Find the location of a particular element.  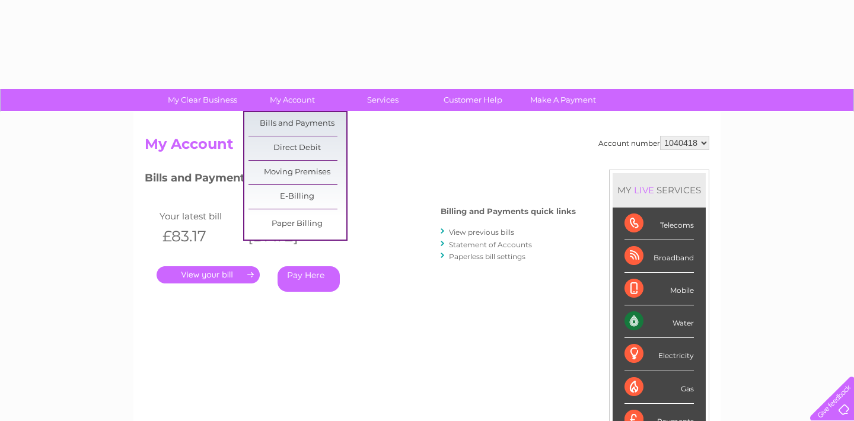

a: Customer Help is located at coordinates (473, 100).